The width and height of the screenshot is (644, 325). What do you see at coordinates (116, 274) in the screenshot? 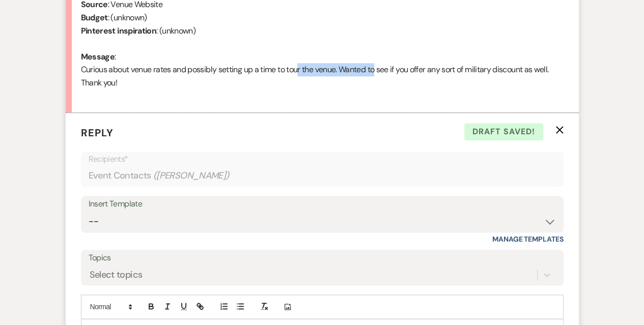
I see `div: Select topics` at bounding box center [116, 274].